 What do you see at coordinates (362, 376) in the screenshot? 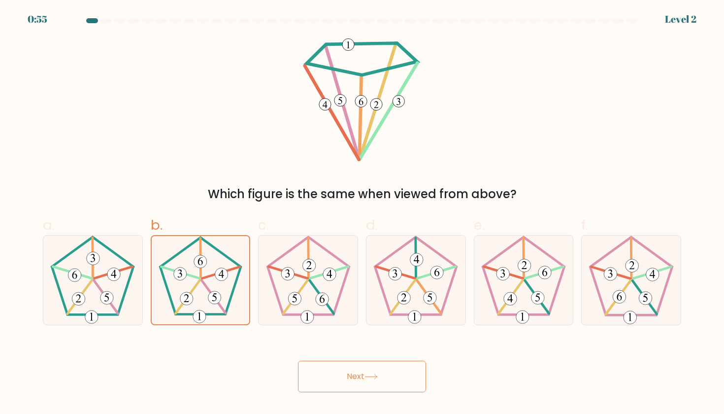
I see `button: Next` at bounding box center [362, 376].